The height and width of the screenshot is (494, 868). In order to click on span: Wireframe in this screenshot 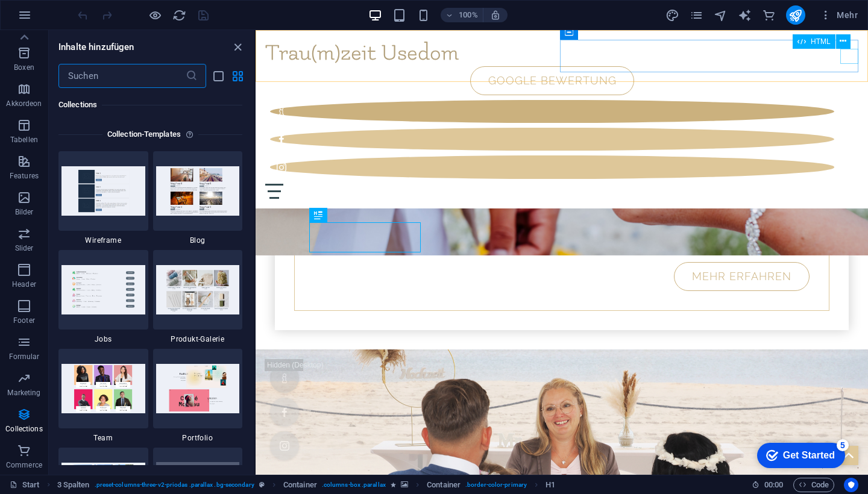, I will do `click(103, 240)`.